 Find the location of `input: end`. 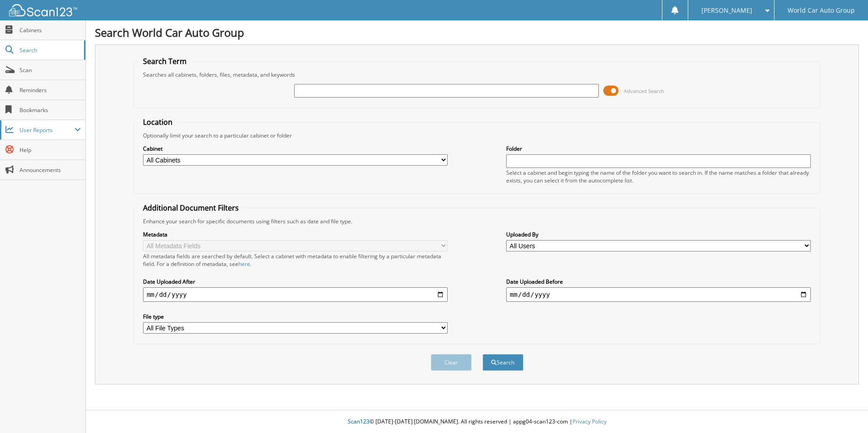

input: end is located at coordinates (658, 295).